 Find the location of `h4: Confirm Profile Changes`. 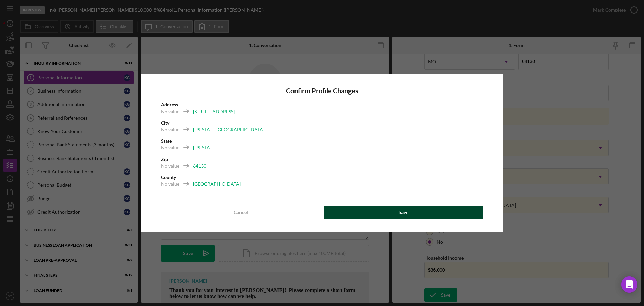

h4: Confirm Profile Changes is located at coordinates (322, 91).